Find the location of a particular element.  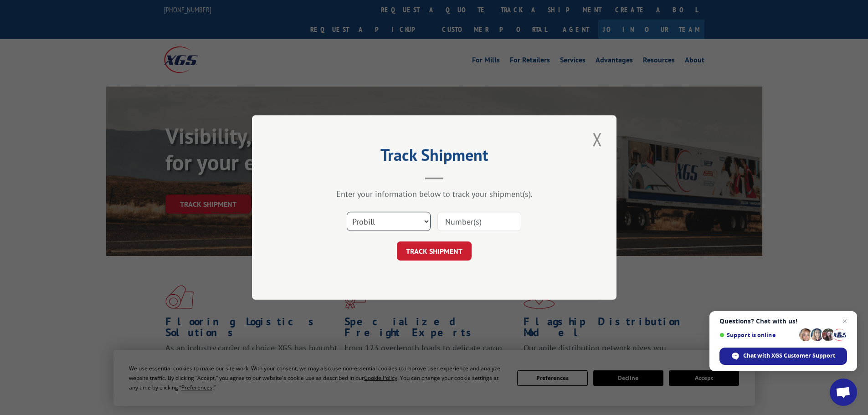

a: Open chat is located at coordinates (843, 393).